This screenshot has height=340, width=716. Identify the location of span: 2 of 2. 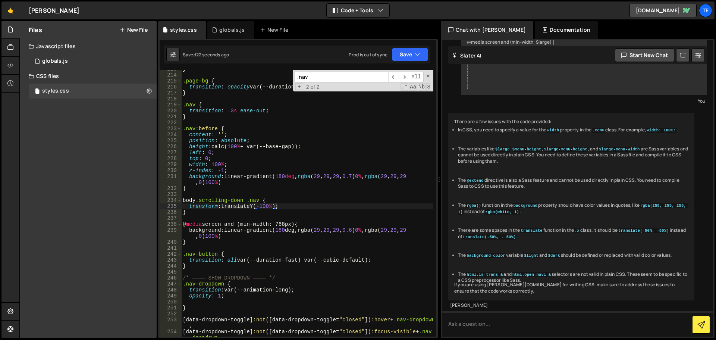
(313, 87).